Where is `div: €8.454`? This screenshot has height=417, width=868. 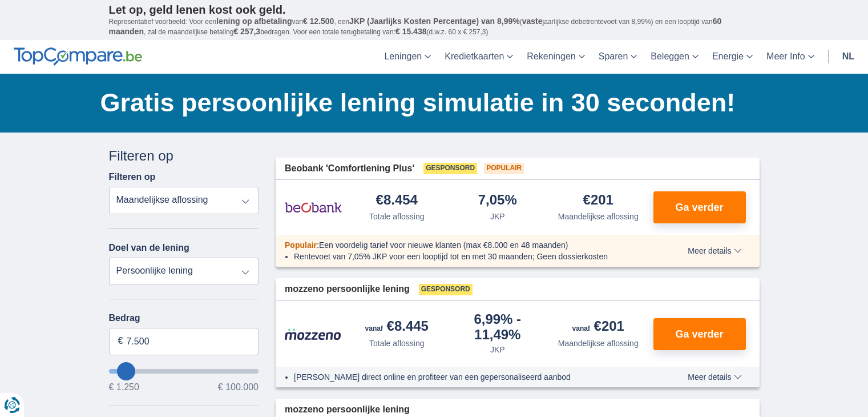 div: €8.454 is located at coordinates (397, 200).